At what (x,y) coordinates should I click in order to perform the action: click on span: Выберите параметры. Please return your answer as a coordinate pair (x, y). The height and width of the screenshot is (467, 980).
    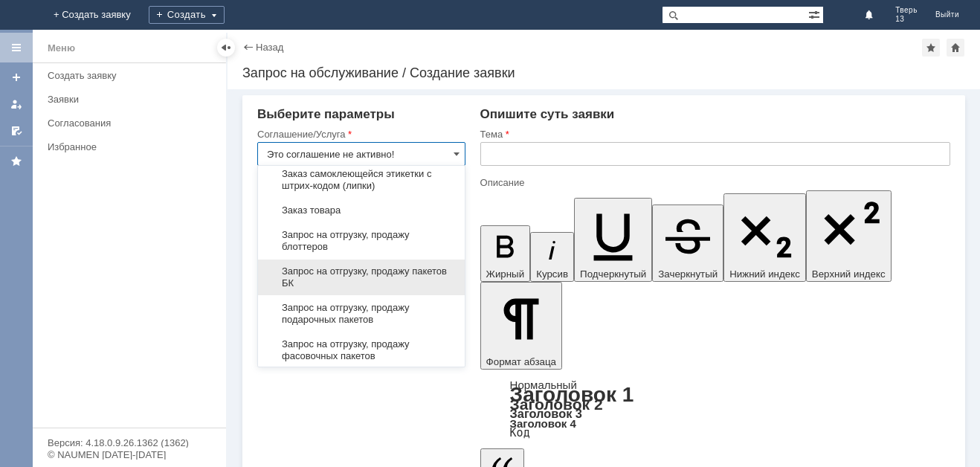
    Looking at the image, I should click on (326, 114).